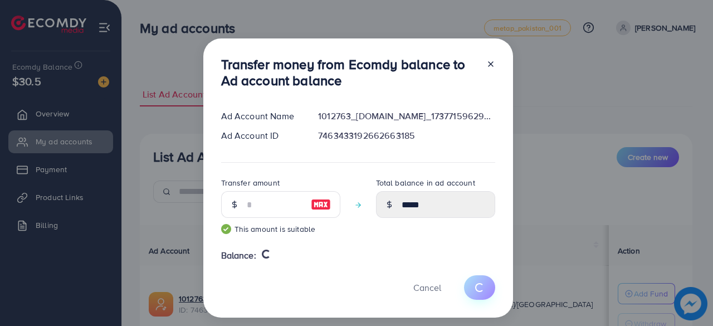 Image resolution: width=713 pixels, height=326 pixels. What do you see at coordinates (427, 287) in the screenshot?
I see `button: Cancel` at bounding box center [427, 287].